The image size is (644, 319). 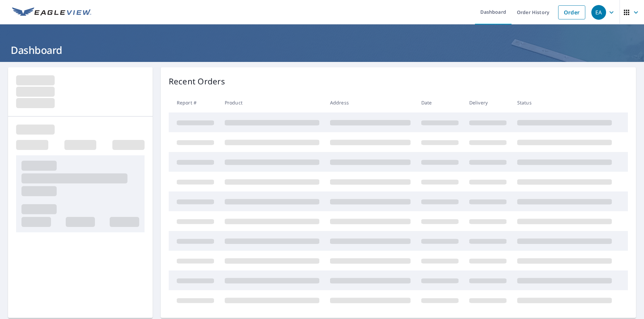 What do you see at coordinates (322, 50) in the screenshot?
I see `h1: Dashboard` at bounding box center [322, 50].